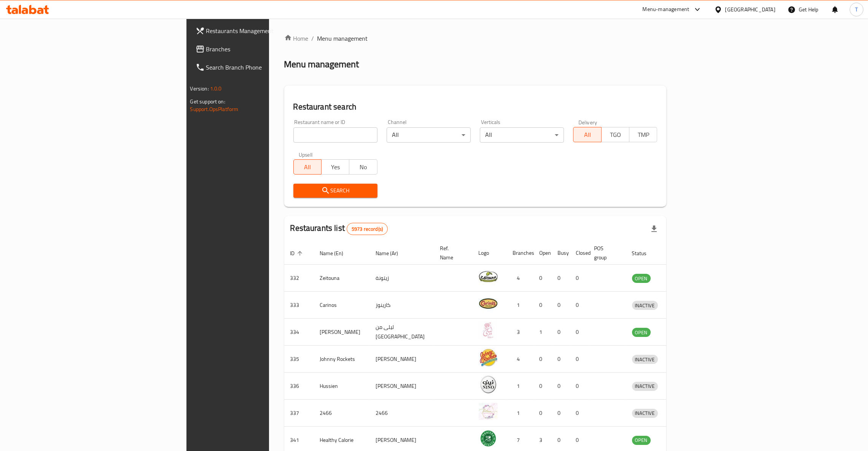 The height and width of the screenshot is (451, 868). What do you see at coordinates (488, 438) in the screenshot?
I see `img: Healthy Calorie` at bounding box center [488, 438].